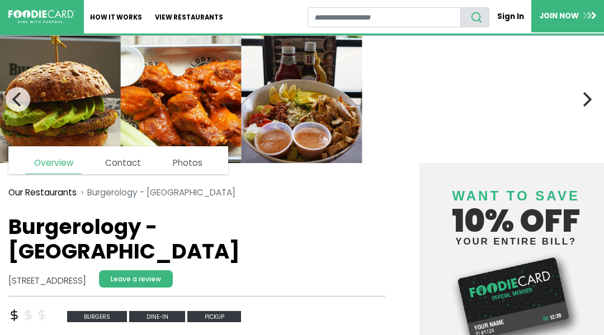 The image size is (604, 335). Describe the element at coordinates (515, 210) in the screenshot. I see `h4: 10% off` at that location.